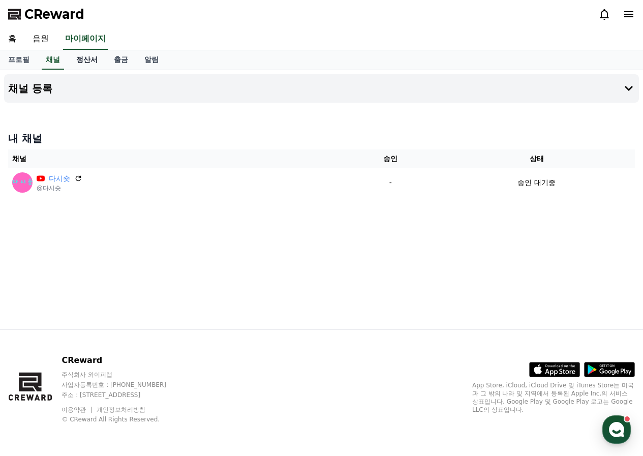  Describe the element at coordinates (59, 188) in the screenshot. I see `p: @다시숏` at that location.